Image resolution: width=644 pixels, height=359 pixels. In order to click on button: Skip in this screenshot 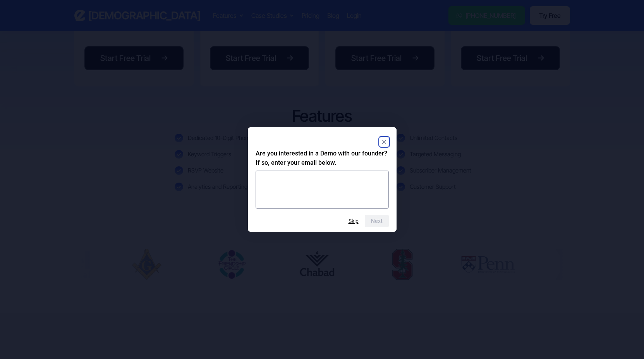, I will do `click(354, 221)`.